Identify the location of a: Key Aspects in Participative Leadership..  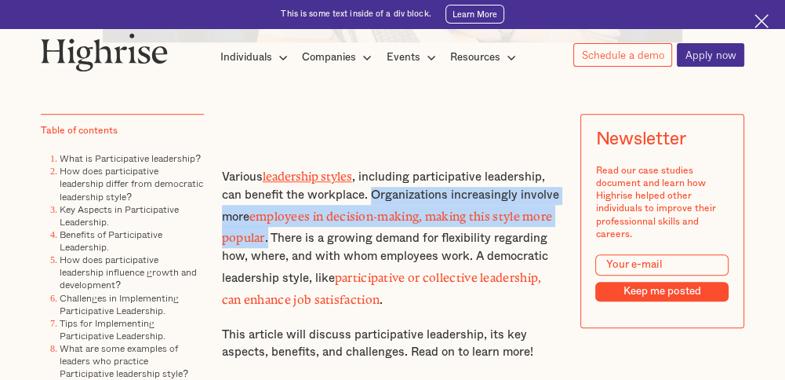
(119, 215).